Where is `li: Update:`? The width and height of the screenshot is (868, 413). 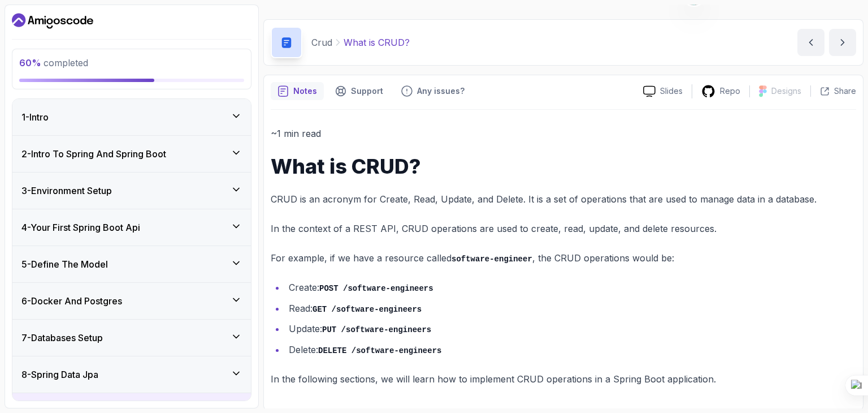 li: Update: is located at coordinates (571, 329).